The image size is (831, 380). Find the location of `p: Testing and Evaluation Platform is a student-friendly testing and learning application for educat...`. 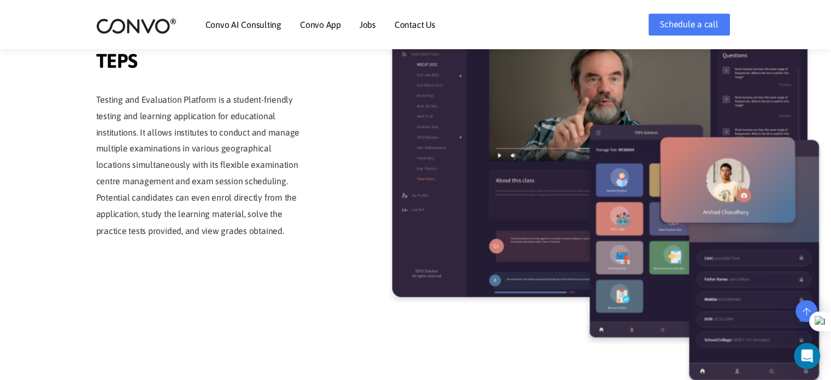

p: Testing and Evaluation Platform is a student-friendly testing and learning application for educat... is located at coordinates (200, 165).